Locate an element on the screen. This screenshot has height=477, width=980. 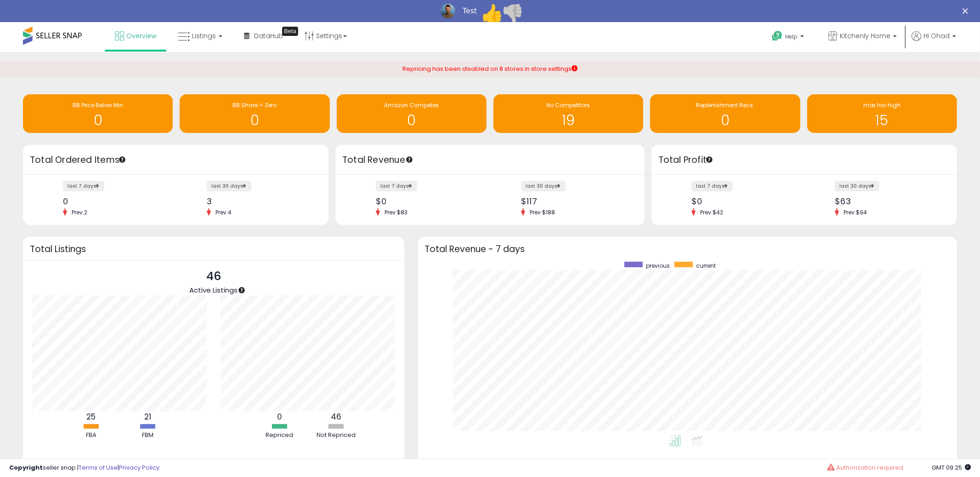
a: Privacy Policy is located at coordinates (139, 467).